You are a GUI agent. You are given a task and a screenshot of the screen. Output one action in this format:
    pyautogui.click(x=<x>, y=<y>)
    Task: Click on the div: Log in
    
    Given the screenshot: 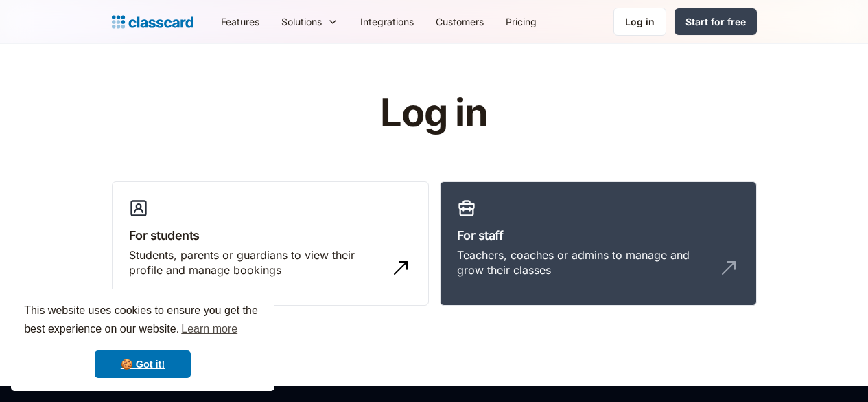 What is the action you would take?
    pyautogui.click(x=640, y=21)
    